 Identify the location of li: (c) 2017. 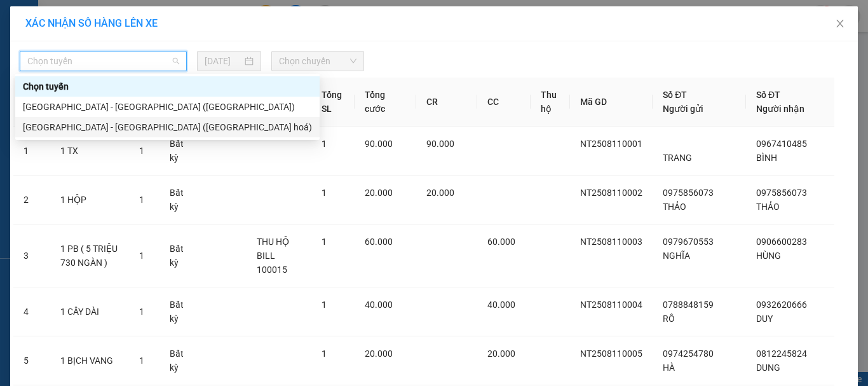
(141, 68).